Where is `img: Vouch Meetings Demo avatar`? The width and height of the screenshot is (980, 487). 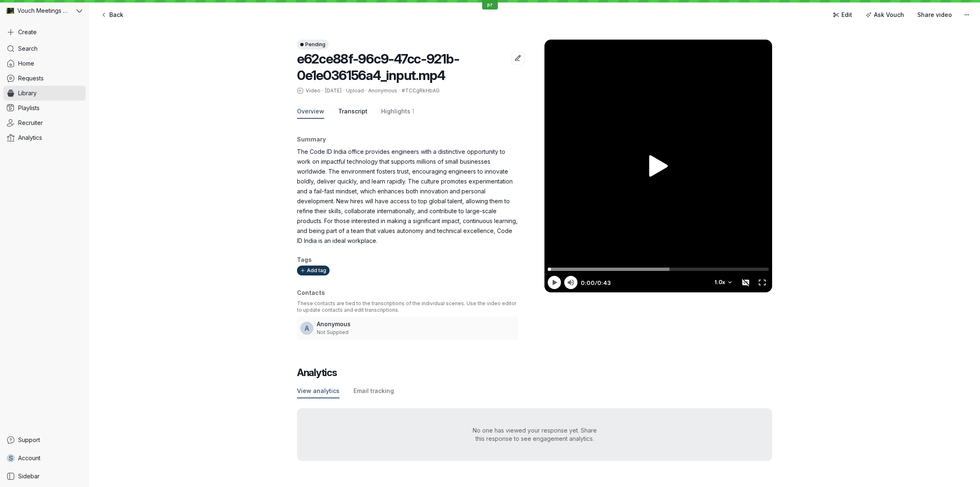 img: Vouch Meetings Demo avatar is located at coordinates (10, 11).